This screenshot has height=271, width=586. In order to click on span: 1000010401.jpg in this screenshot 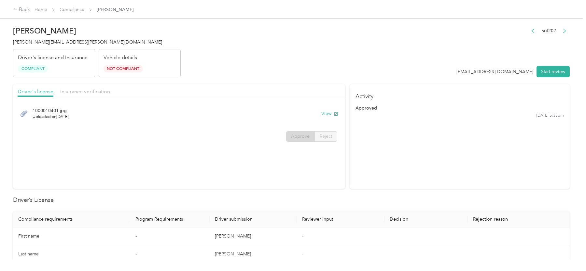, I will do `click(50, 111)`.